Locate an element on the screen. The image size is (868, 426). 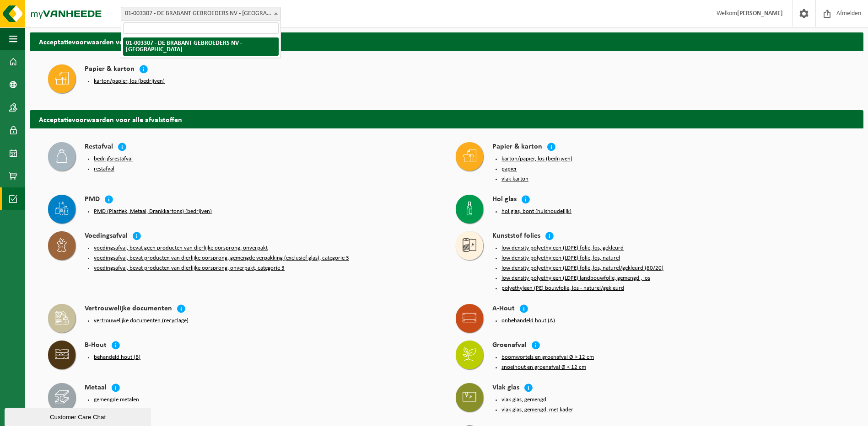
button: restafval is located at coordinates (104, 169).